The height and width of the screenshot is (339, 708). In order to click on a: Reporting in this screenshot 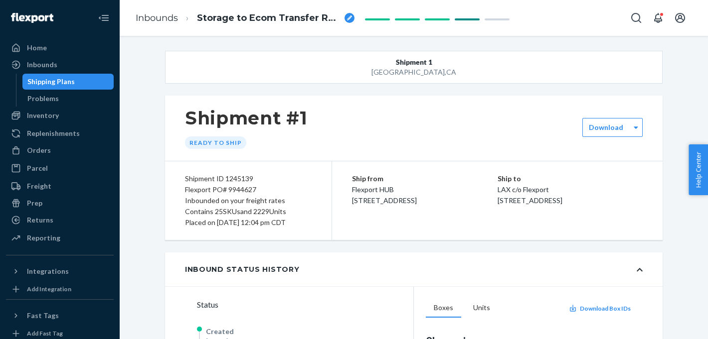, I will do `click(60, 238)`.